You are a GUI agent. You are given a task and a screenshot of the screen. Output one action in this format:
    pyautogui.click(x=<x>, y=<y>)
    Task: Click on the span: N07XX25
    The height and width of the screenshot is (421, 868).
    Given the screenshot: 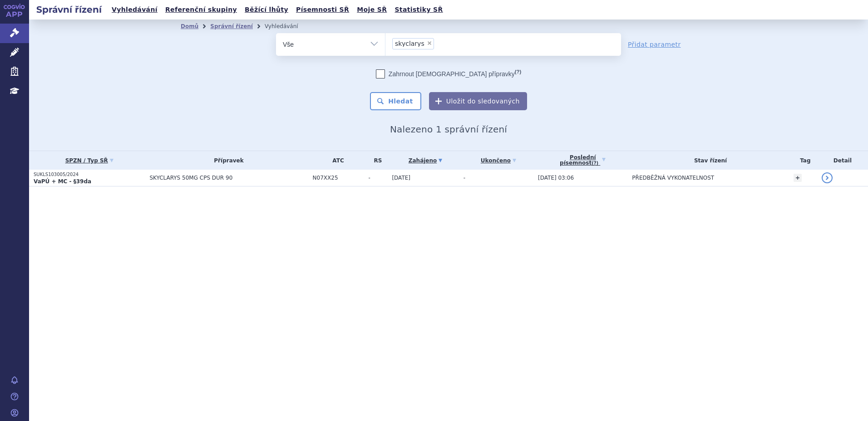 What is the action you would take?
    pyautogui.click(x=338, y=178)
    